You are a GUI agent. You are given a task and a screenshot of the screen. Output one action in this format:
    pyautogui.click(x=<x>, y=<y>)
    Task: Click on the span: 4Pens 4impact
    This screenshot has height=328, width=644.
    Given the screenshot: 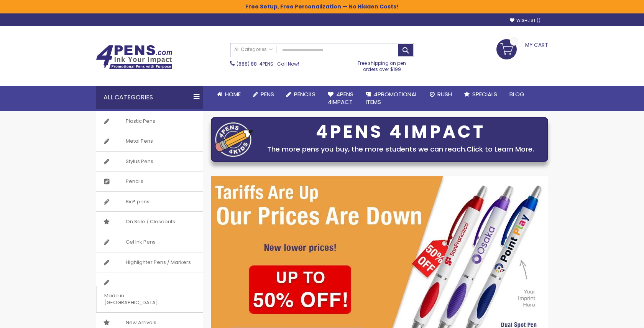 What is the action you would take?
    pyautogui.click(x=341, y=98)
    